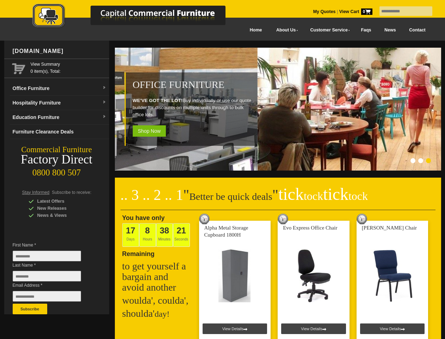  I want to click on div: 0800 800 507, so click(57, 171).